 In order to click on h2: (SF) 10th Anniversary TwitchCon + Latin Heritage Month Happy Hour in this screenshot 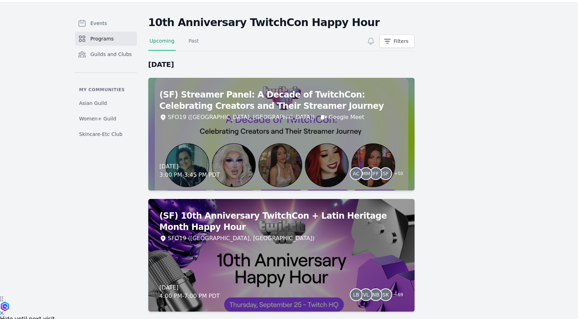, I will do `click(281, 222)`.